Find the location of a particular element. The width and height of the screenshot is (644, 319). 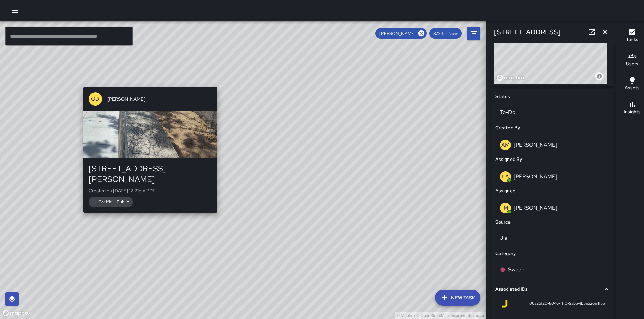

h6: Tasks is located at coordinates (632, 39).